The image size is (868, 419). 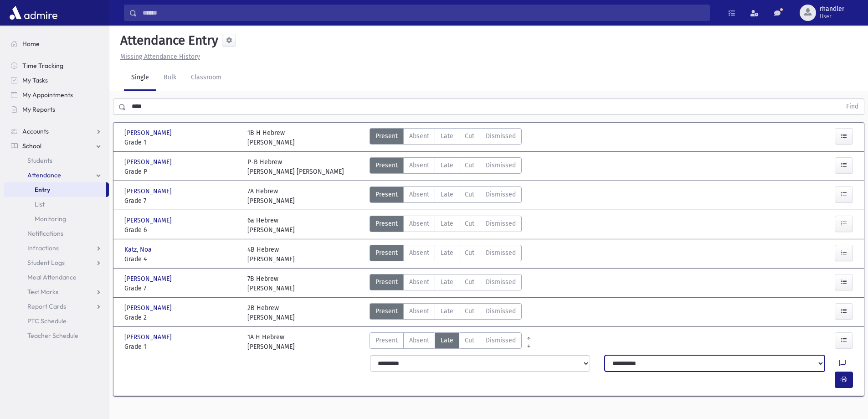 What do you see at coordinates (40, 204) in the screenshot?
I see `span: List` at bounding box center [40, 204].